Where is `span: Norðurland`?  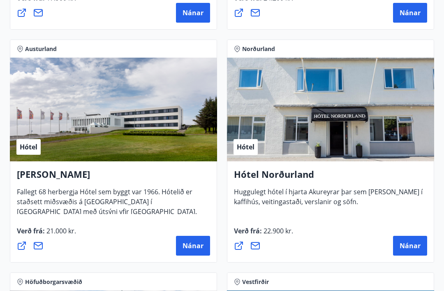 span: Norðurland is located at coordinates (259, 49).